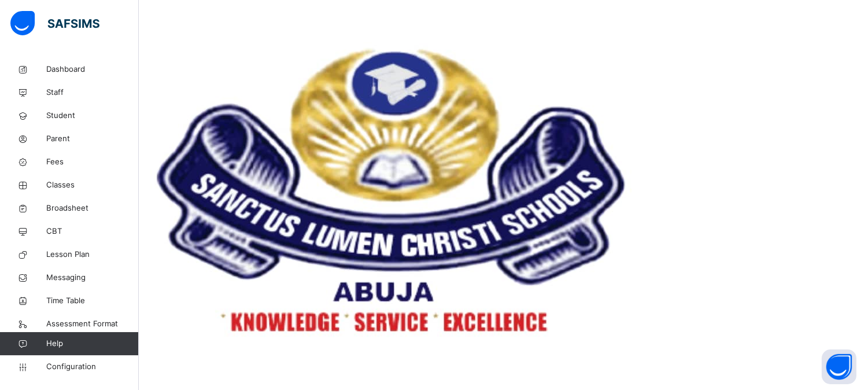 Image resolution: width=868 pixels, height=390 pixels. What do you see at coordinates (92, 139) in the screenshot?
I see `span: Parent` at bounding box center [92, 139].